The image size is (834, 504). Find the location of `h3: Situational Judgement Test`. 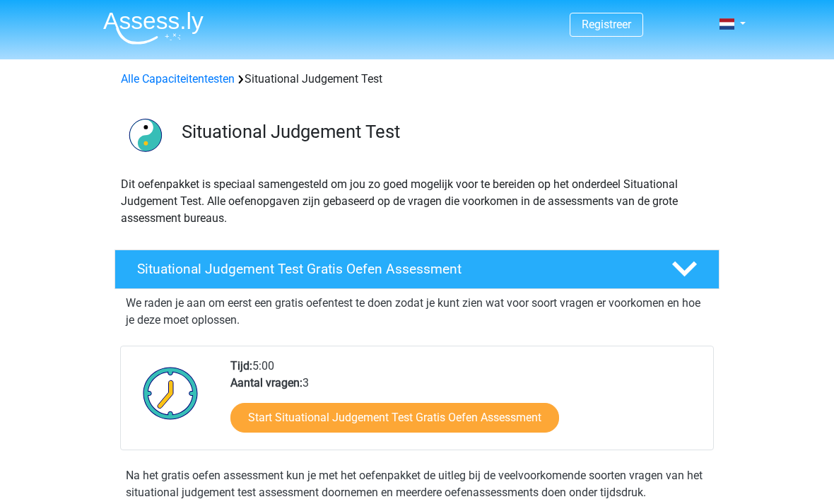

h3: Situational Judgement Test is located at coordinates (444, 132).